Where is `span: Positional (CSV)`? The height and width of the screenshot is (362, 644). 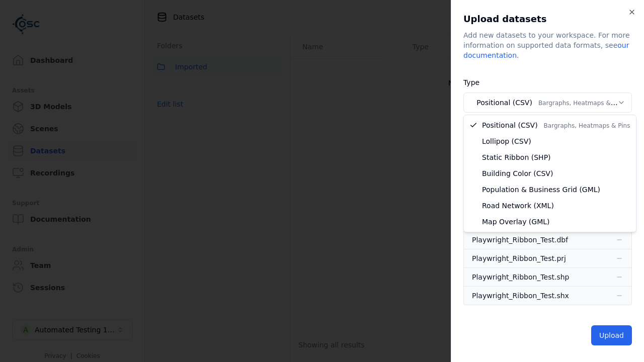
span: Positional (CSV) is located at coordinates (556, 125).